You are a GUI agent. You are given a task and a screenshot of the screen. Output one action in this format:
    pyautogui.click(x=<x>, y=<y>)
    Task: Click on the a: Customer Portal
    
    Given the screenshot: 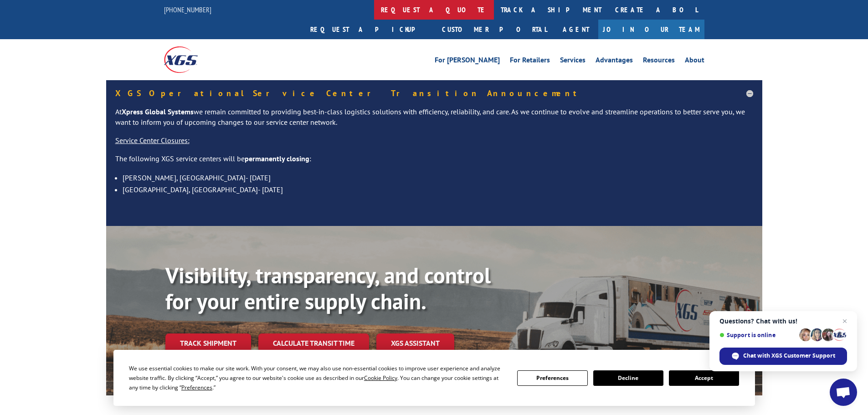 What is the action you would take?
    pyautogui.click(x=495, y=29)
    